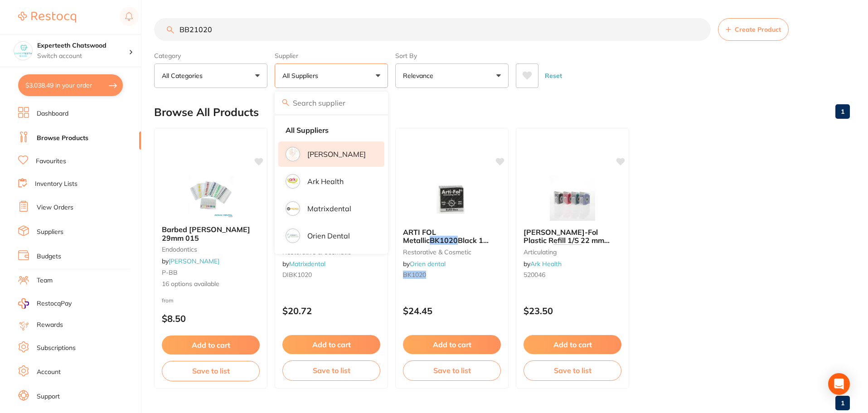  What do you see at coordinates (452, 311) in the screenshot?
I see `p: $24.45` at bounding box center [452, 311].